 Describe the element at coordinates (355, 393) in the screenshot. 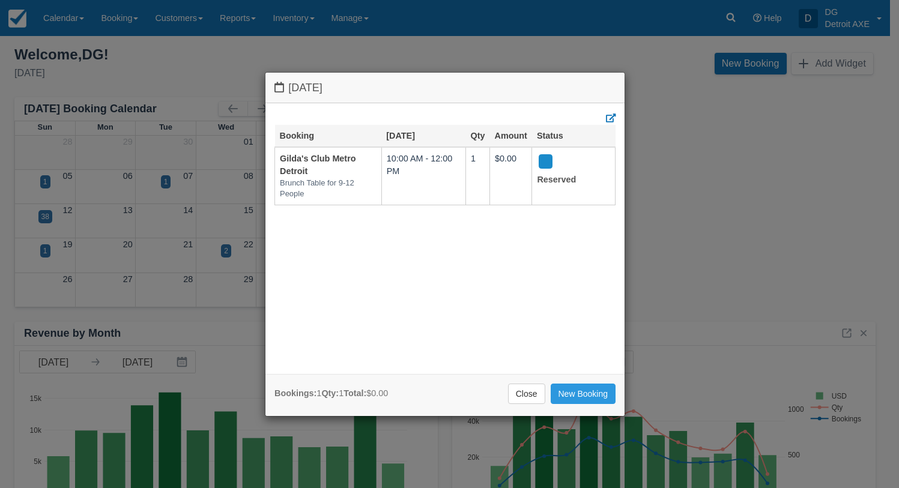

I see `strong: Total:` at that location.